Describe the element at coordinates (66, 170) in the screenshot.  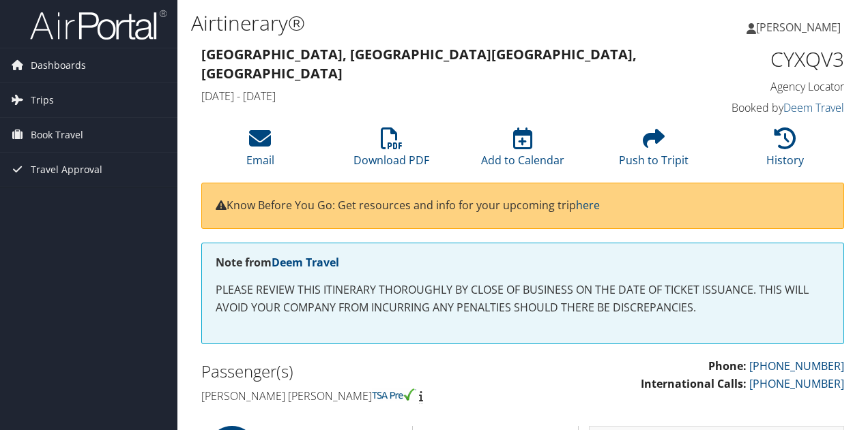
I see `span: Travel Approval` at that location.